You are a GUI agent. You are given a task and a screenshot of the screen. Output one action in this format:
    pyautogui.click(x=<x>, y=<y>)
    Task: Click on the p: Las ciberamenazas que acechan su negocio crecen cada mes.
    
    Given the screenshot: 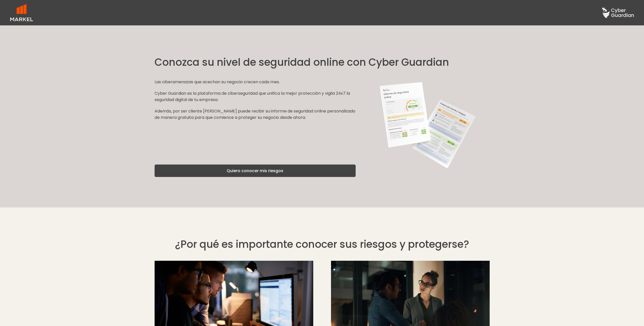 What is the action you would take?
    pyautogui.click(x=255, y=82)
    